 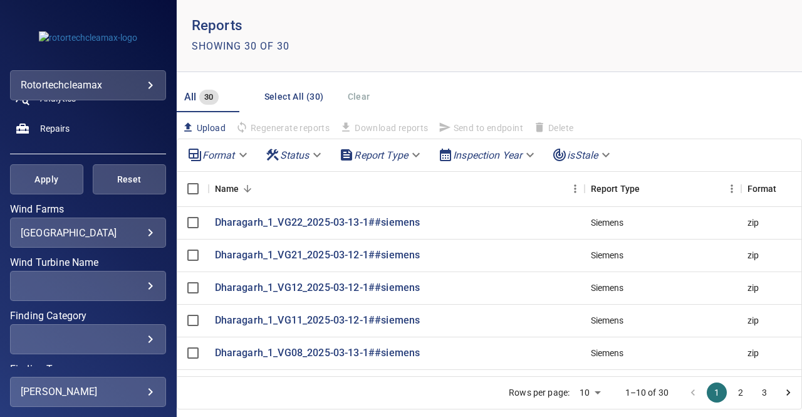 I want to click on p: Reports, so click(x=340, y=26).